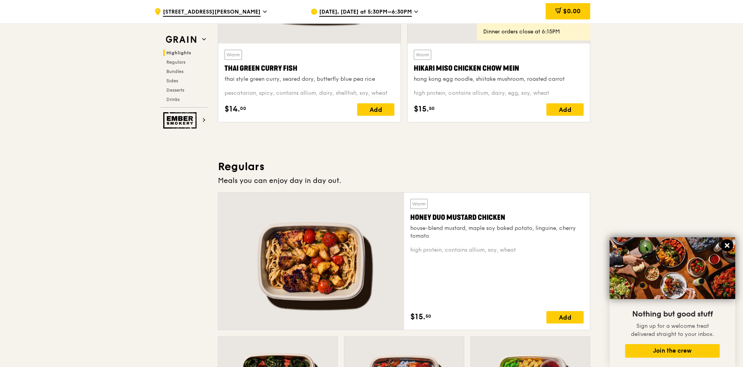 This screenshot has width=743, height=367. Describe the element at coordinates (534, 32) in the screenshot. I see `div: Dinner orders close at 6:15PM` at that location.